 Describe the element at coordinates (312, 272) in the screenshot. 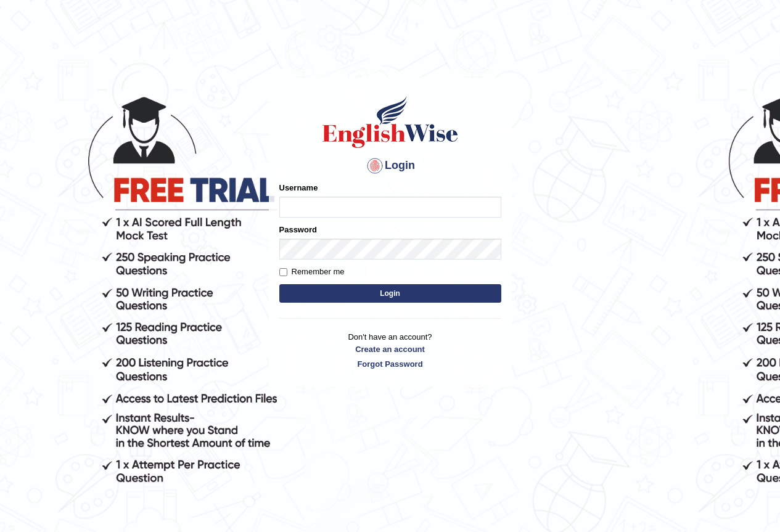

I see `label: Remember me` at that location.